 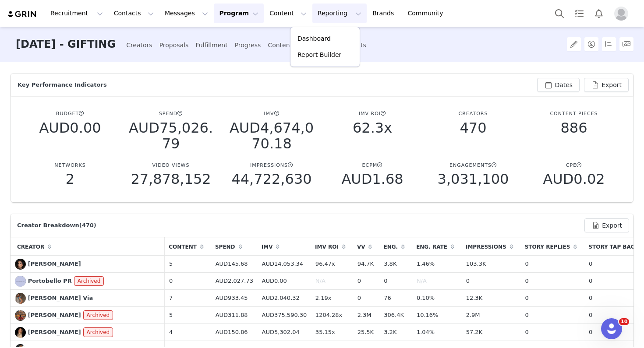 What do you see at coordinates (339, 13) in the screenshot?
I see `button: Reporting` at bounding box center [339, 13].